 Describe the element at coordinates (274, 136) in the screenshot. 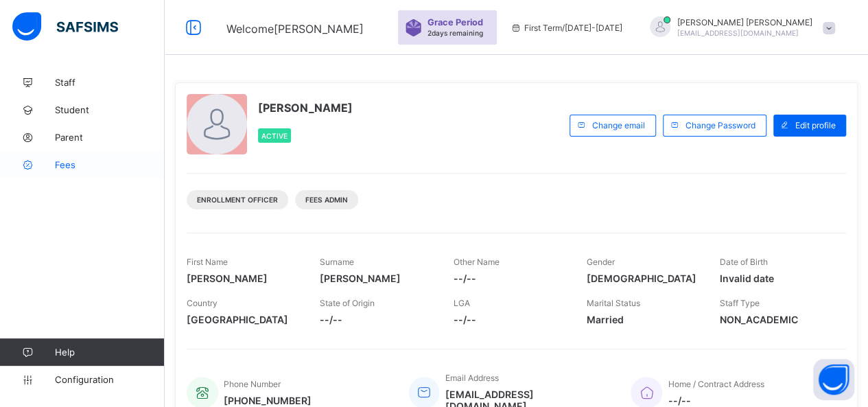

I see `span: Active` at that location.